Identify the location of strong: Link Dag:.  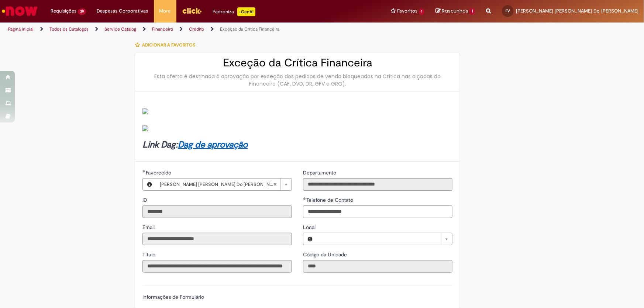
(195, 144).